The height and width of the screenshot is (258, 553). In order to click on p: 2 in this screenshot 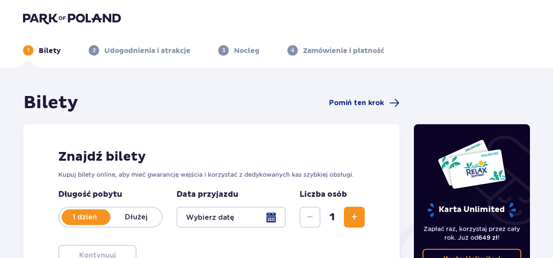, I will do `click(94, 50)`.